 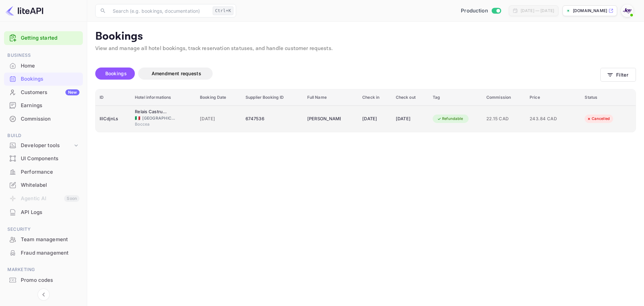 What do you see at coordinates (546, 119) in the screenshot?
I see `span: 243.84 CAD` at bounding box center [546, 119].